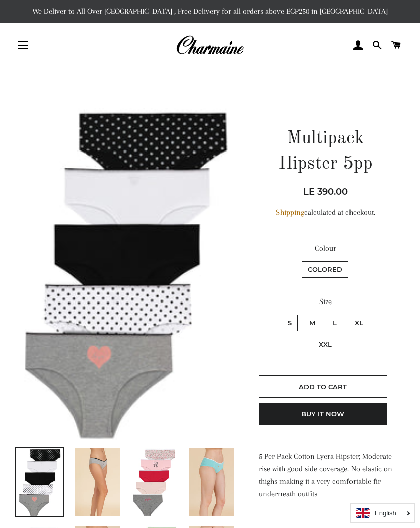 Image resolution: width=420 pixels, height=528 pixels. Describe the element at coordinates (335, 323) in the screenshot. I see `label: L` at that location.